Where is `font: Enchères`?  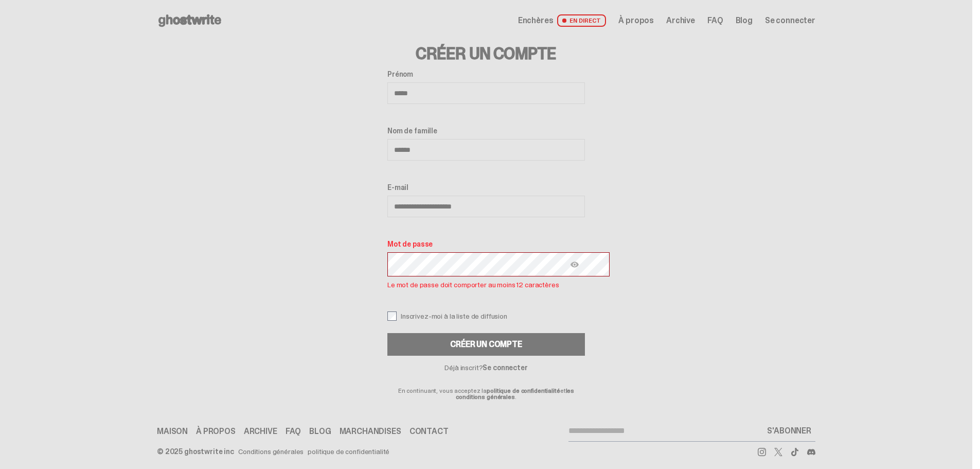
font: Enchères is located at coordinates (535, 20).